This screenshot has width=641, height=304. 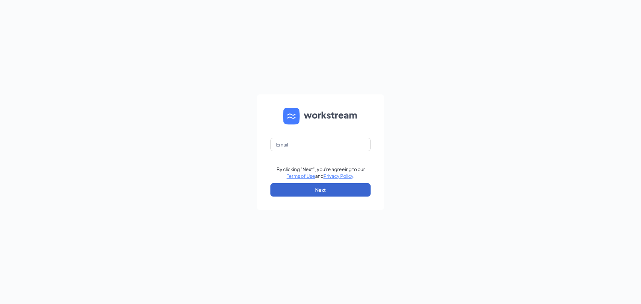 I want to click on button: Next, so click(x=321, y=190).